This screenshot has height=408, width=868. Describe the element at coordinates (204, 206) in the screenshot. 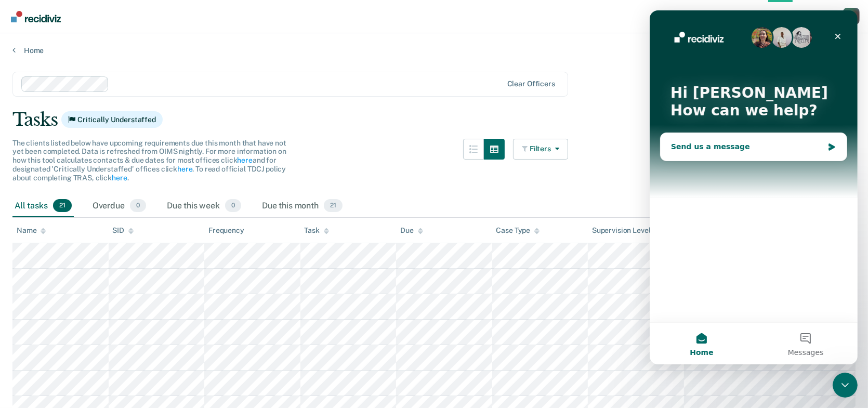

I see `div: Due this week0` at that location.